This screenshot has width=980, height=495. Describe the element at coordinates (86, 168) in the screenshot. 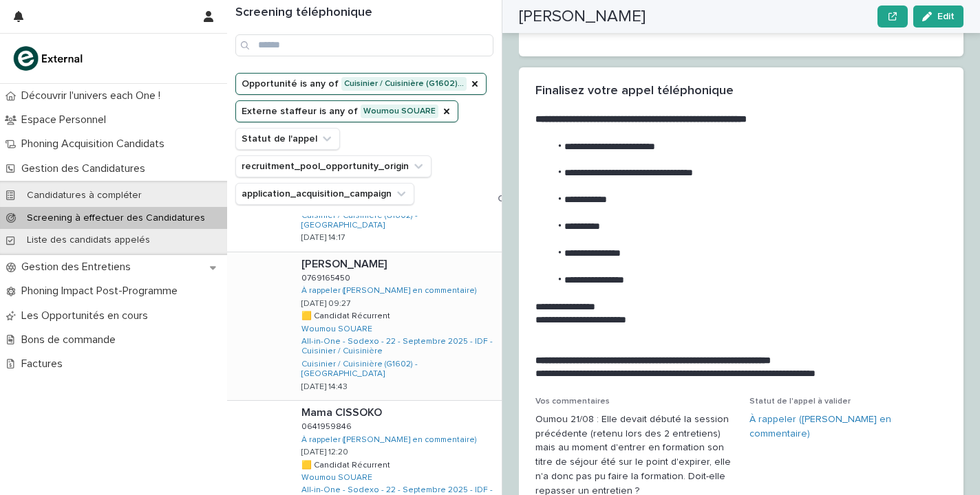

I see `p: Gestion des Candidatures` at that location.